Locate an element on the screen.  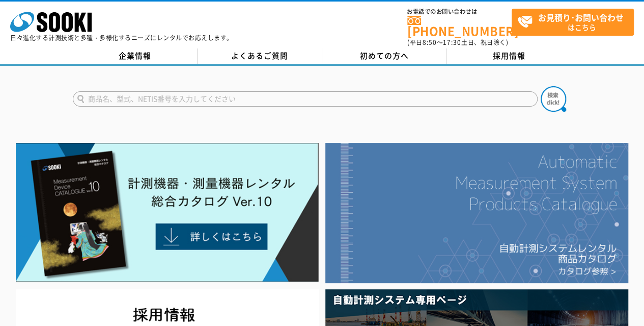
input: 商品名、型式、NETIS番号を入力してください is located at coordinates (305, 99).